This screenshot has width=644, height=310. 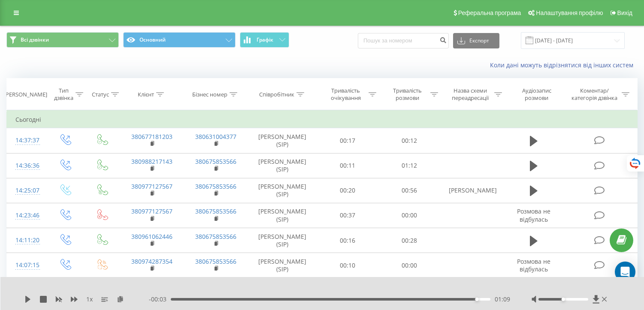 What do you see at coordinates (409, 141) in the screenshot?
I see `td: 00:12` at bounding box center [409, 141].